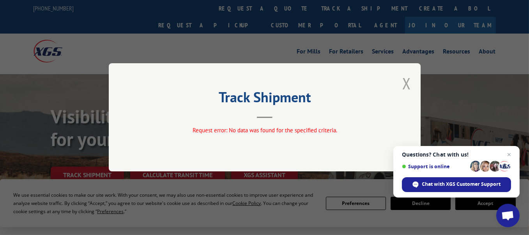  I want to click on span: Questions? Chat with us!, so click(457, 154).